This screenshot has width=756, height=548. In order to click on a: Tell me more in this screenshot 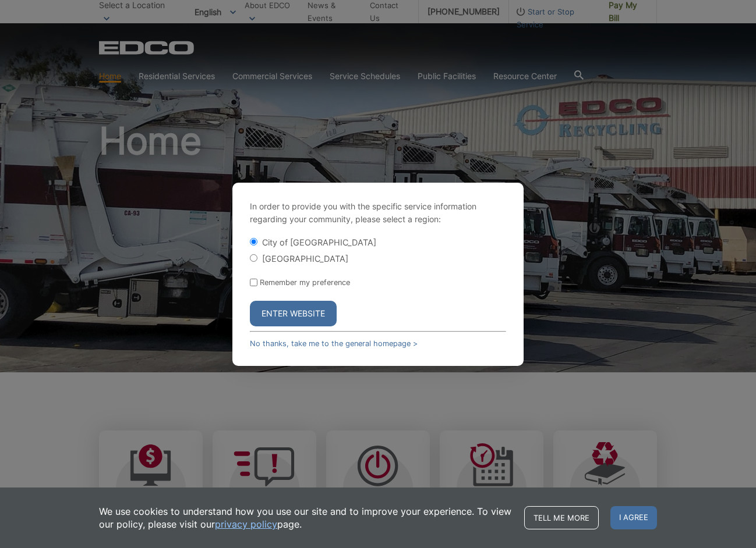, I will do `click(561, 518)`.